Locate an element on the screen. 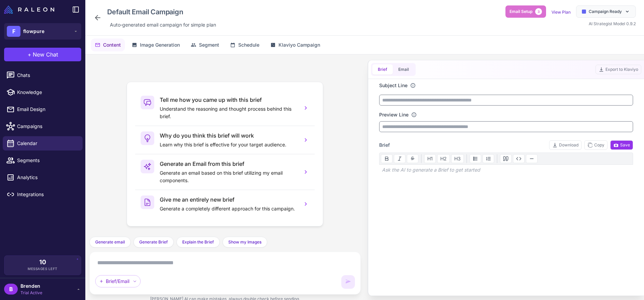 The width and height of the screenshot is (644, 300). span: Chats is located at coordinates (47, 76).